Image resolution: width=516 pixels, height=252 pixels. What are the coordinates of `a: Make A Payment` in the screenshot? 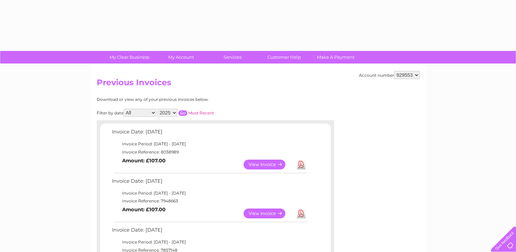 It's located at (336, 57).